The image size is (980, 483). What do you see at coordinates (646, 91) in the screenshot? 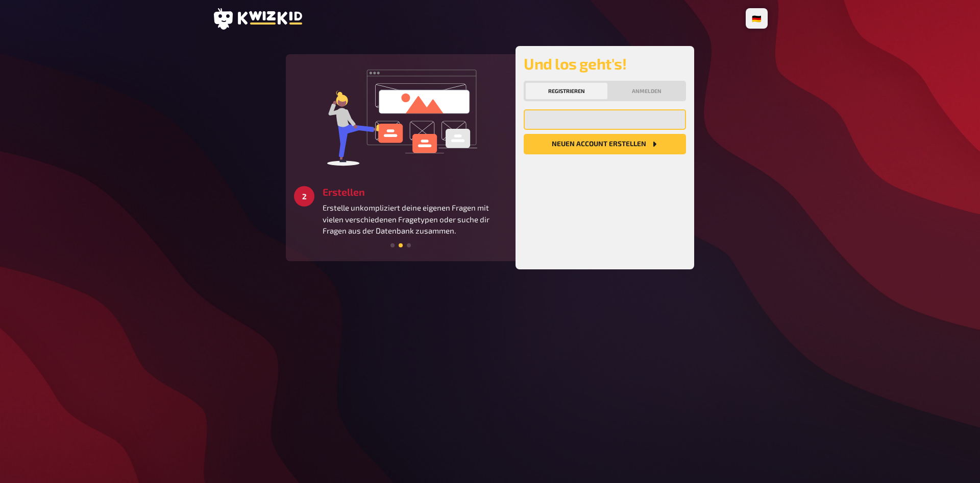
I see `a: Anmelden` at bounding box center [646, 91].